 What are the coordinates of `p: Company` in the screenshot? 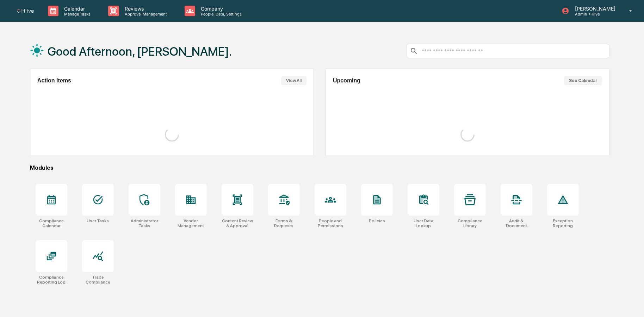 It's located at (220, 8).